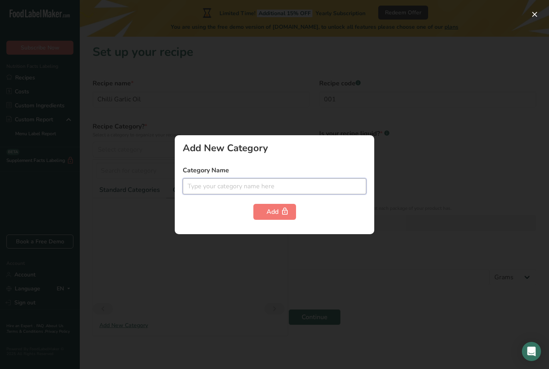 The width and height of the screenshot is (549, 369). What do you see at coordinates (274, 170) in the screenshot?
I see `label: Category Name` at bounding box center [274, 170].